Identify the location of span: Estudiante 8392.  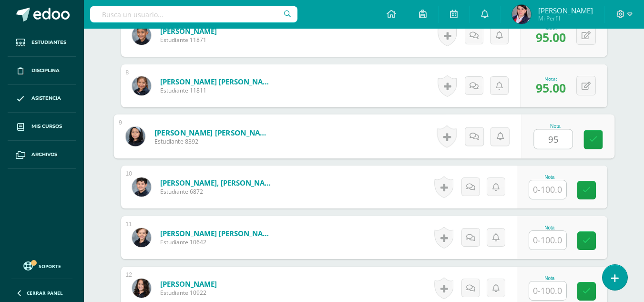
(213, 141).